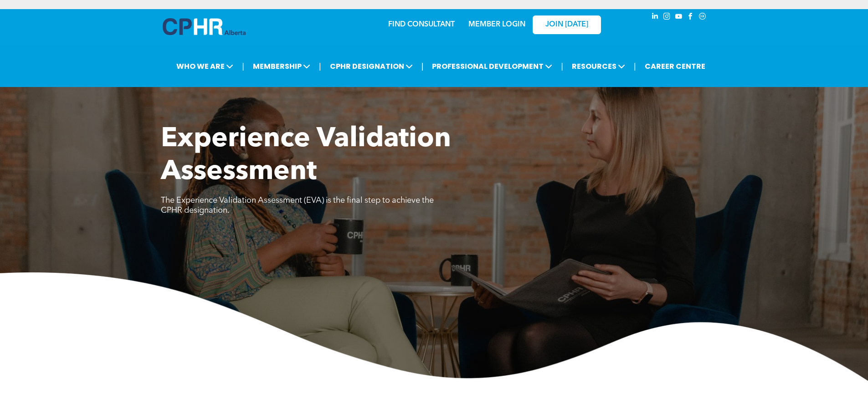 This screenshot has height=415, width=868. Describe the element at coordinates (204, 66) in the screenshot. I see `span: WHO WE ARE` at that location.